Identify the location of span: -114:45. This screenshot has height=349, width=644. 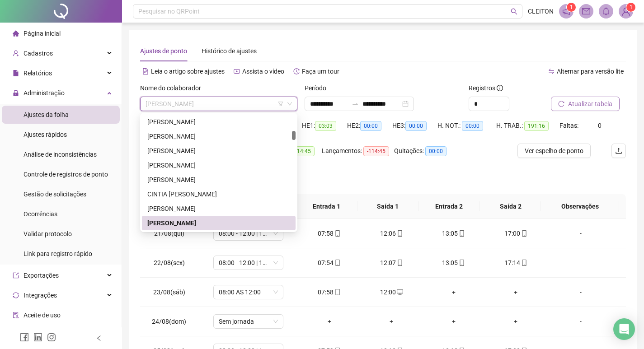
(376, 151).